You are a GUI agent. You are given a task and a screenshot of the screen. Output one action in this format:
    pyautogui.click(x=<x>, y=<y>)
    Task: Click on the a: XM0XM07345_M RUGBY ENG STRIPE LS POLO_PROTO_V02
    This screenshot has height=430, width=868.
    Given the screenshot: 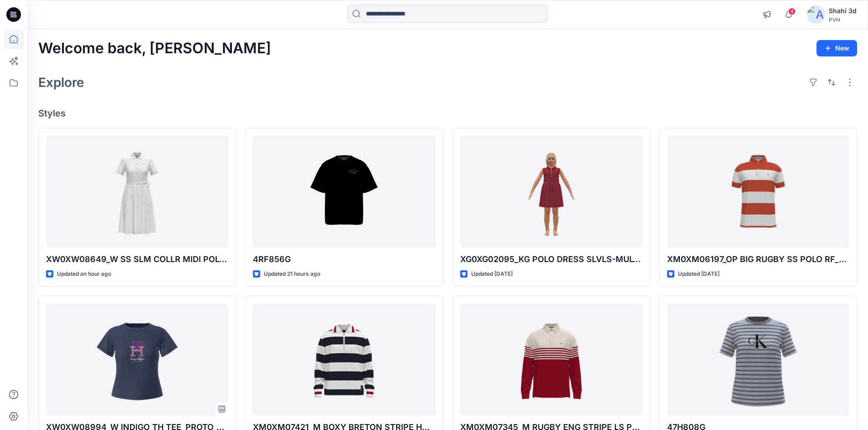 What is the action you would take?
    pyautogui.click(x=551, y=360)
    